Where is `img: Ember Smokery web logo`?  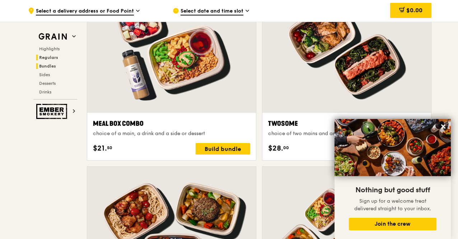 img: Ember Smokery web logo is located at coordinates (53, 111).